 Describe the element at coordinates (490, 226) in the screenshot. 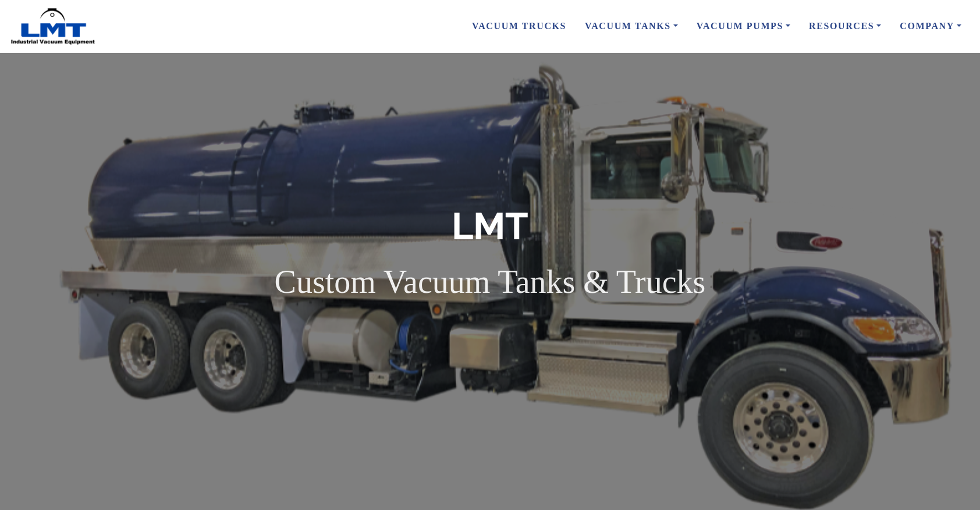

I see `h1: LMT` at that location.